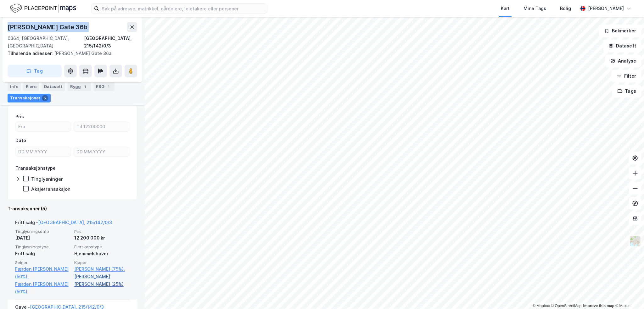 The width and height of the screenshot is (644, 309). What do you see at coordinates (34, 71) in the screenshot?
I see `button: Tag` at bounding box center [34, 71].